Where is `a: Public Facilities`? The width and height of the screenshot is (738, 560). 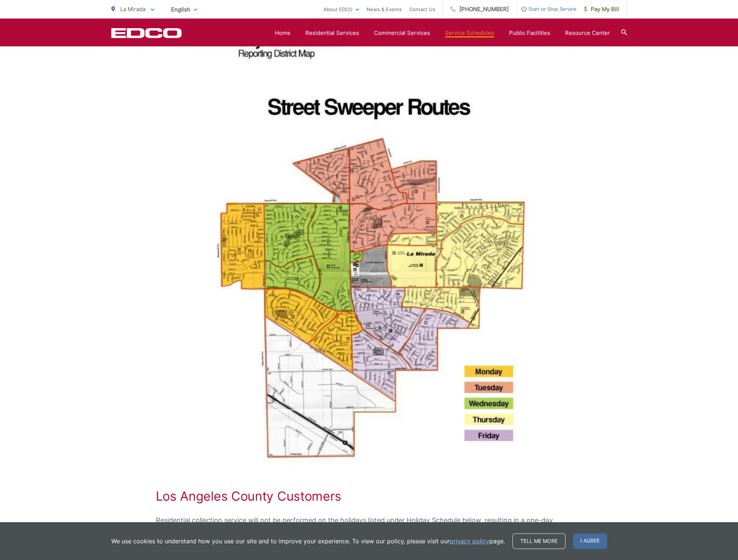
a: Public Facilities is located at coordinates (530, 33).